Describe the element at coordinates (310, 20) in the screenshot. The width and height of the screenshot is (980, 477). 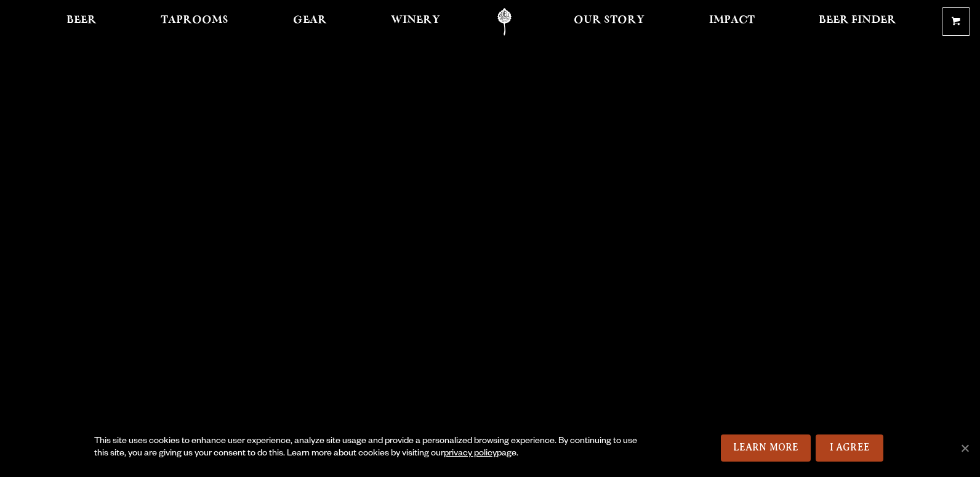
I see `span: Gear` at that location.